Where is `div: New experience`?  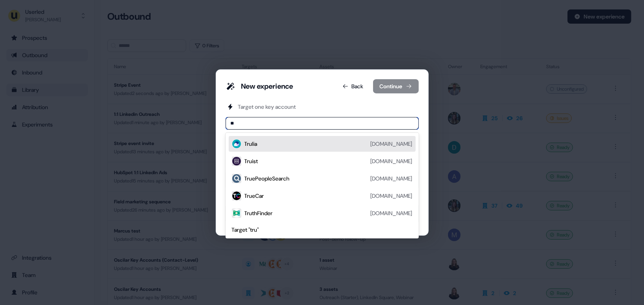
div: New experience is located at coordinates (268, 86).